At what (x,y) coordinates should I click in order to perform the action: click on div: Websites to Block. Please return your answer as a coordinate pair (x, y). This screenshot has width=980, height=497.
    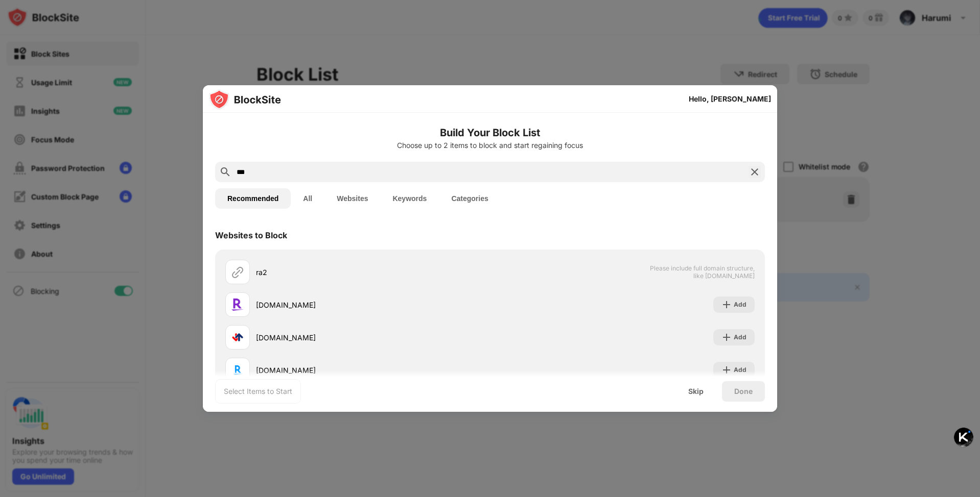
    Looking at the image, I should click on (251, 235).